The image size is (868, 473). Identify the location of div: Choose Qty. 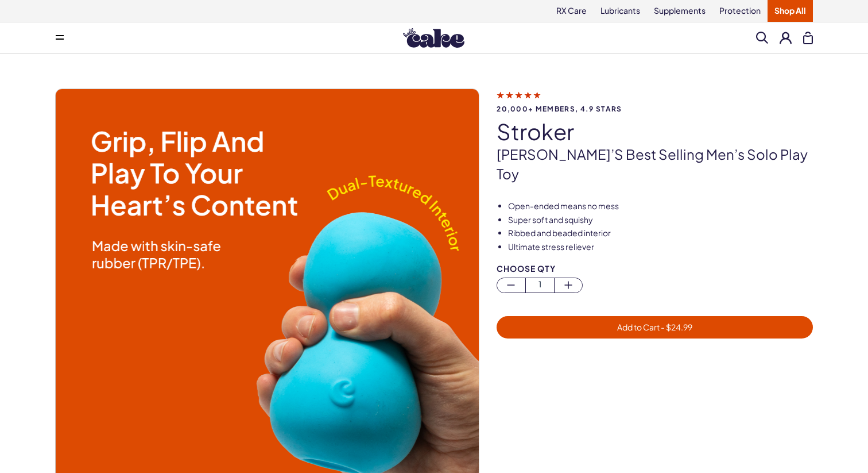
(654, 268).